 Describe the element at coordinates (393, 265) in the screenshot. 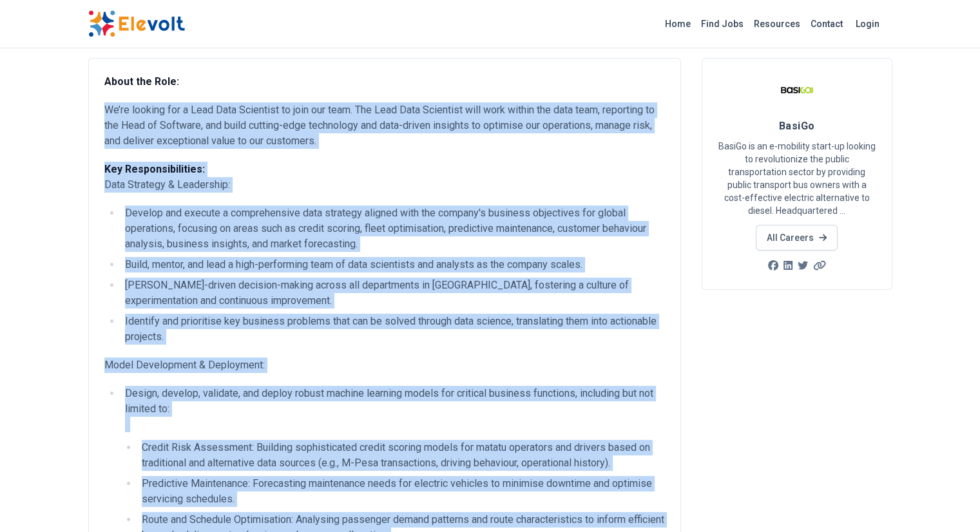

I see `li: Build, mentor, and lead a high-performing team of data scientists and analysts as the company sca...` at that location.